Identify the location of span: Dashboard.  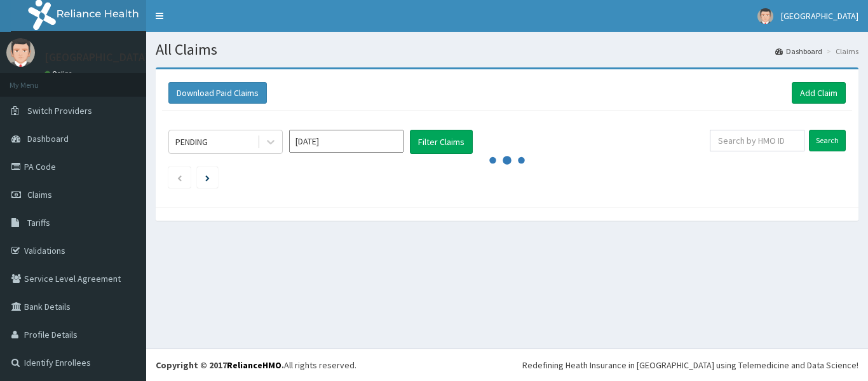
(47, 139).